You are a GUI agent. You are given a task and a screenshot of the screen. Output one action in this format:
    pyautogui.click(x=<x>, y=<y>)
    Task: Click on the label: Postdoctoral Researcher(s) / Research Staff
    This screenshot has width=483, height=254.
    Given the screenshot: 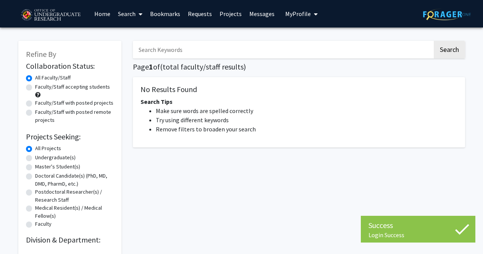 What is the action you would take?
    pyautogui.click(x=74, y=196)
    